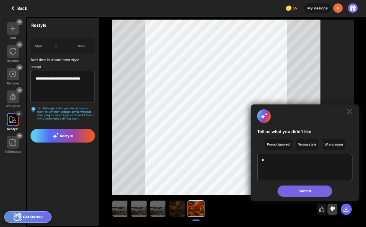 This screenshot has width=366, height=227. Describe the element at coordinates (18, 8) in the screenshot. I see `div: Back` at that location.